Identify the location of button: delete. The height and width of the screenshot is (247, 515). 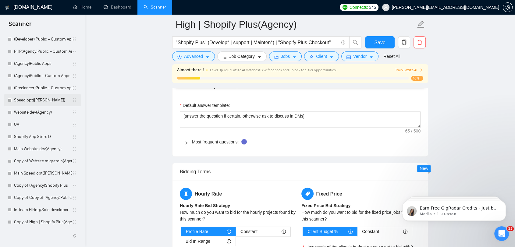
(419, 42).